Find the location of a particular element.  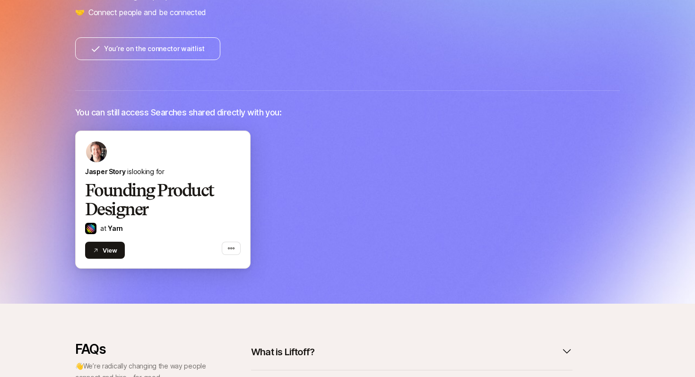

p: FAQs is located at coordinates (141, 349).